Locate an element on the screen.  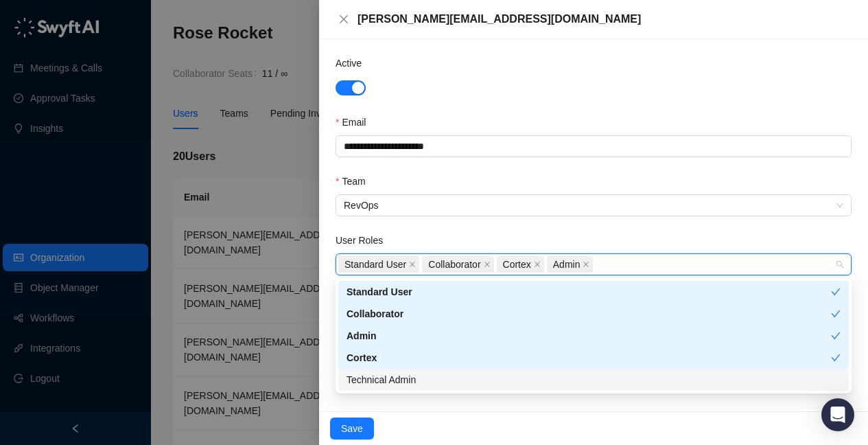
div: Open Intercom Messenger is located at coordinates (838, 415).